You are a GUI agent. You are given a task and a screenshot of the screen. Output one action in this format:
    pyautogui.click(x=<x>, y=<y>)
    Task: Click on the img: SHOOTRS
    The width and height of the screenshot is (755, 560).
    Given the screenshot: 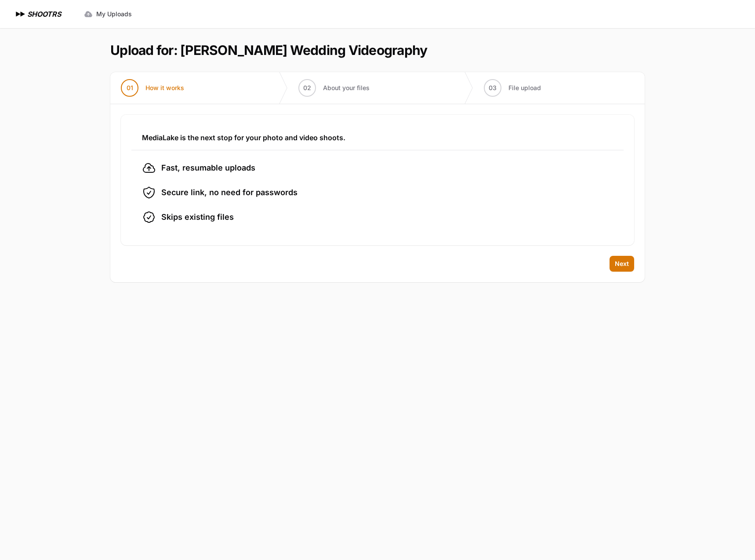 What is the action you would take?
    pyautogui.click(x=21, y=14)
    